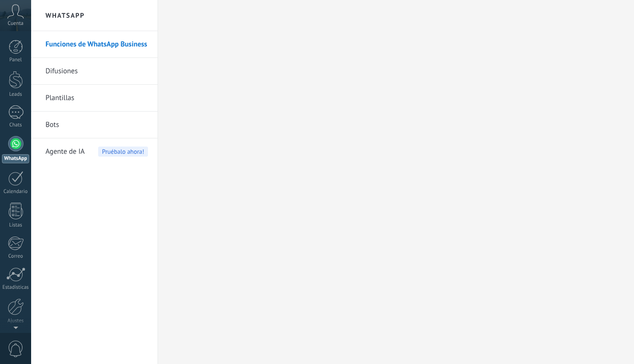 Image resolution: width=634 pixels, height=364 pixels. What do you see at coordinates (16, 60) in the screenshot?
I see `div: Panel` at bounding box center [16, 60].